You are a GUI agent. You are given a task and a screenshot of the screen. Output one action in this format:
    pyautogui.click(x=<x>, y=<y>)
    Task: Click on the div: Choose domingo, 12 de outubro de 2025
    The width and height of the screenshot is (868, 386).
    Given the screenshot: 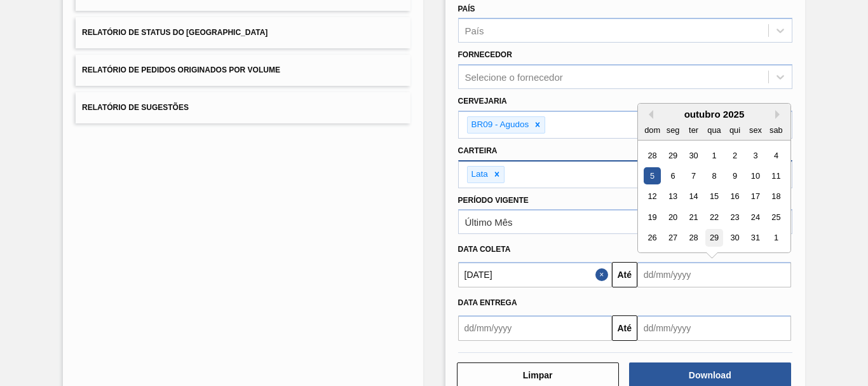 What is the action you would take?
    pyautogui.click(x=652, y=197)
    